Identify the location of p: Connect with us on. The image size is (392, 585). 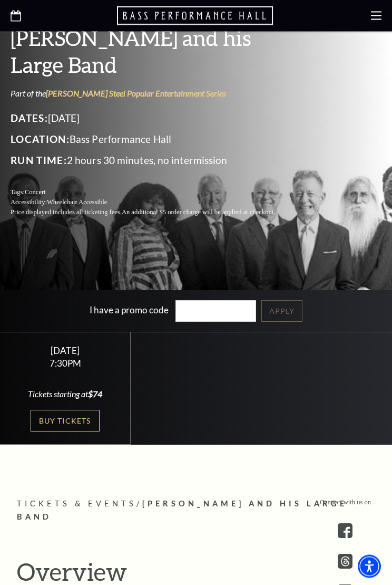
(345, 503).